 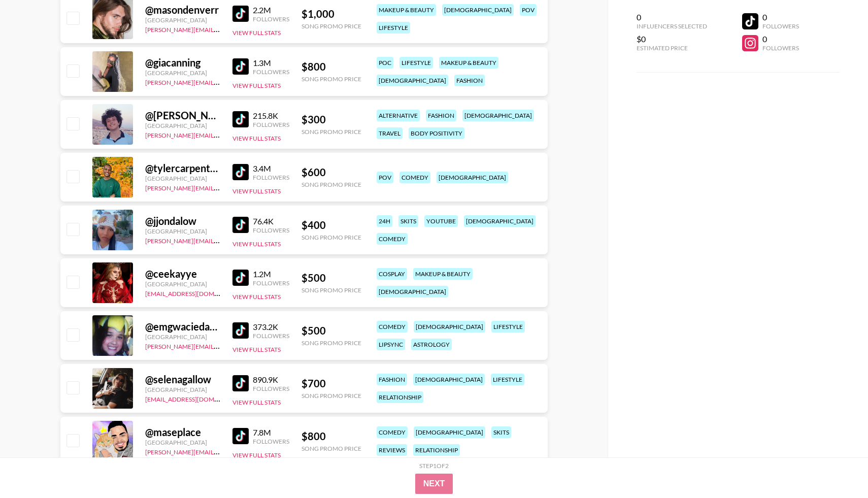 What do you see at coordinates (434, 465) in the screenshot?
I see `div: Step 1 of 2` at bounding box center [434, 465].